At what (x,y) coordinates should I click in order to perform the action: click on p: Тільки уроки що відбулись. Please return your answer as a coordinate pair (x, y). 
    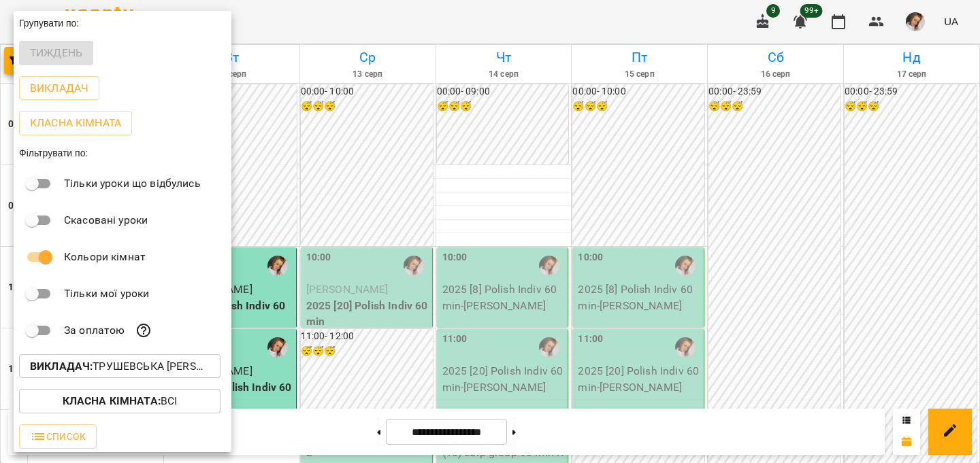
    Looking at the image, I should click on (132, 183).